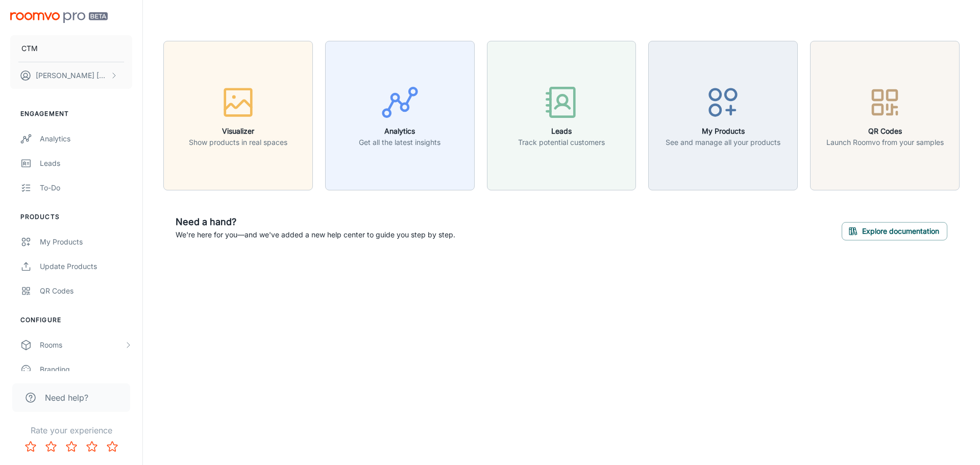 This screenshot has height=465, width=980. I want to click on a: AnalyticsGet all the latest insights, so click(399, 115).